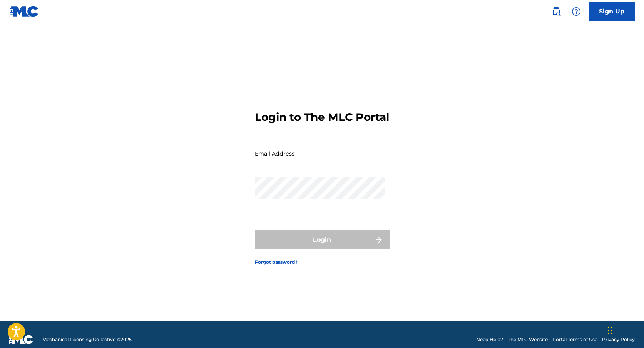  What do you see at coordinates (610, 330) in the screenshot?
I see `div: Drag` at bounding box center [610, 330].